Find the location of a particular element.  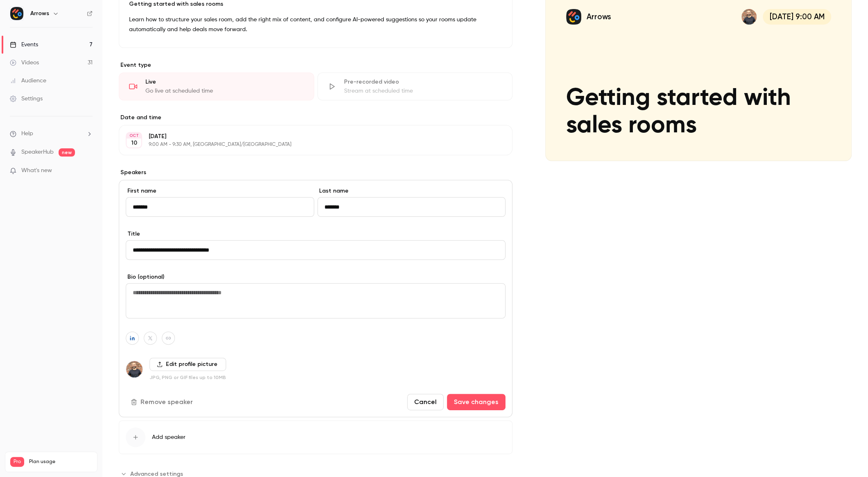

p: JPG, PNG or GIF files up to 10MB is located at coordinates (187, 377).